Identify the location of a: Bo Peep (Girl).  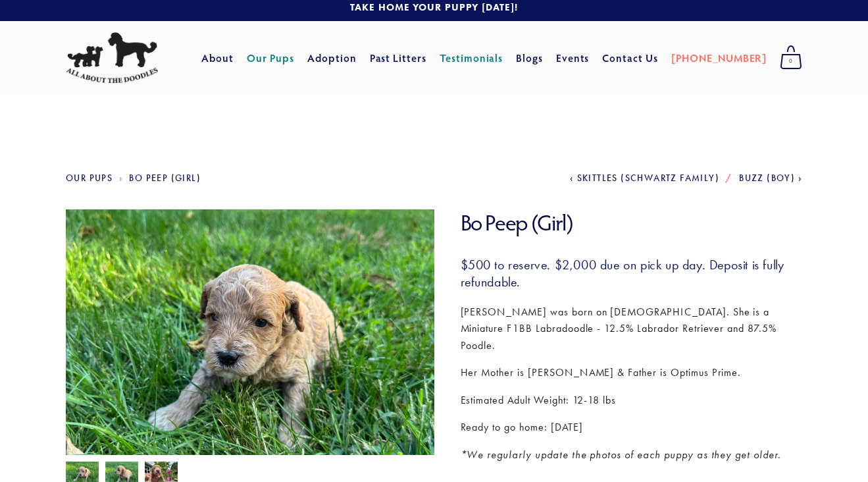
(164, 178).